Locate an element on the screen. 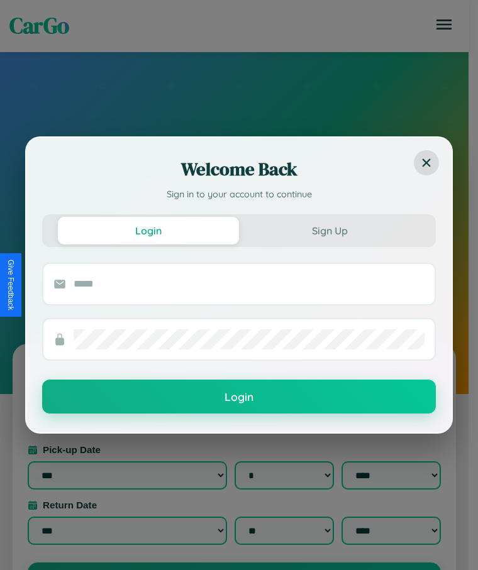 Image resolution: width=478 pixels, height=570 pixels. p: Sign in to your account to continue is located at coordinates (239, 195).